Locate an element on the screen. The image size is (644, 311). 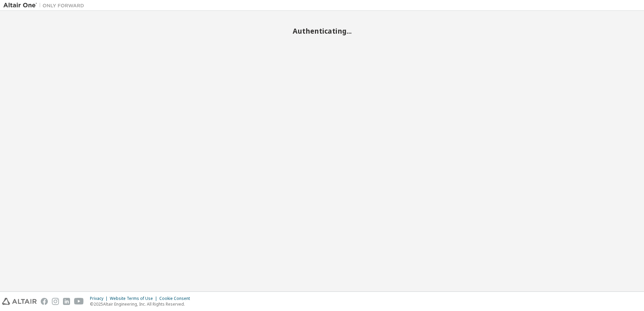
img: youtube.svg is located at coordinates (79, 301).